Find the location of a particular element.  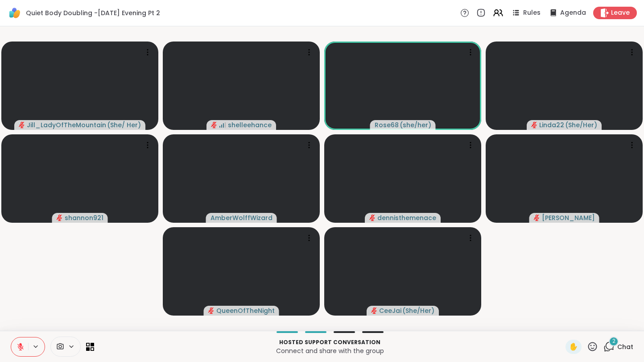

span: Linda22 is located at coordinates (551, 125).